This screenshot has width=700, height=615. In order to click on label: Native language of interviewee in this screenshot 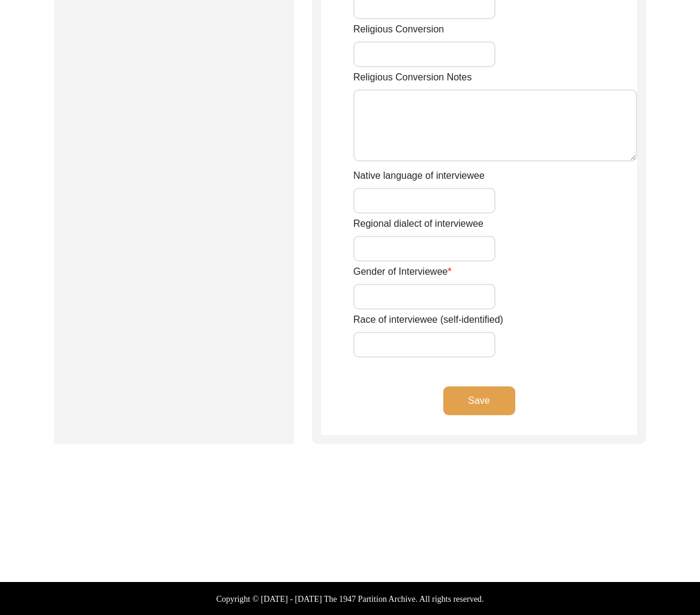, I will do `click(419, 176)`.